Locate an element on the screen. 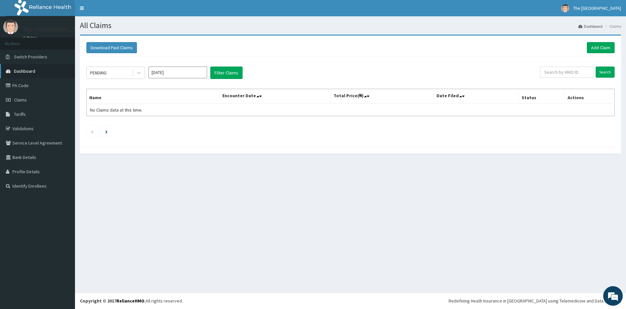  a: Add Claim is located at coordinates (600, 48).